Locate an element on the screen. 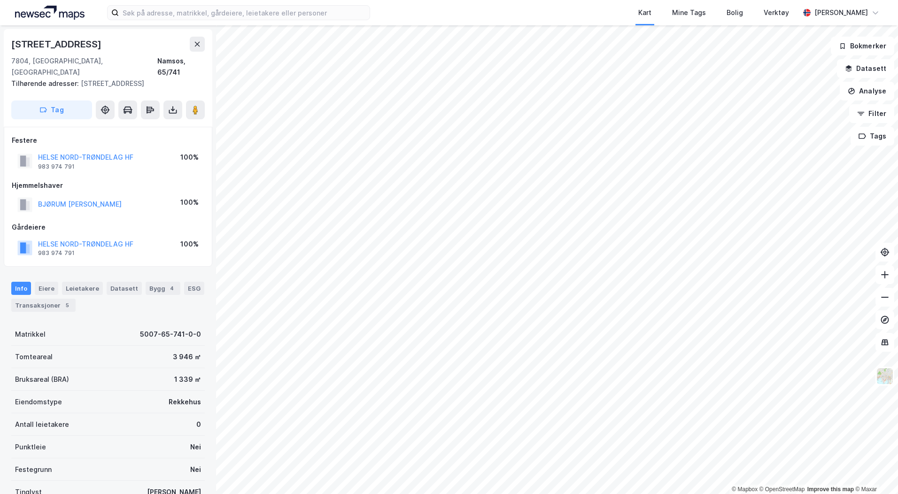 The width and height of the screenshot is (898, 494). div: Leietakere is located at coordinates (82, 288).